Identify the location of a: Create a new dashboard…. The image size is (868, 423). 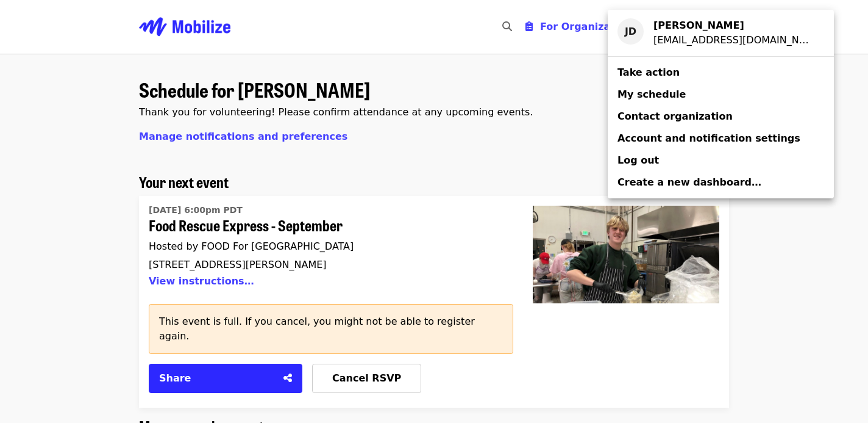
(721, 182).